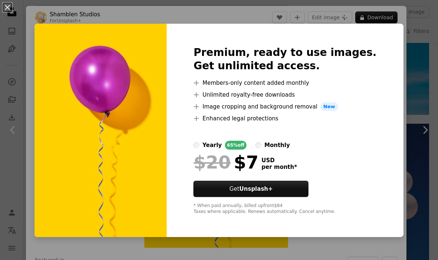  What do you see at coordinates (212, 145) in the screenshot?
I see `div: yearly` at bounding box center [212, 145].